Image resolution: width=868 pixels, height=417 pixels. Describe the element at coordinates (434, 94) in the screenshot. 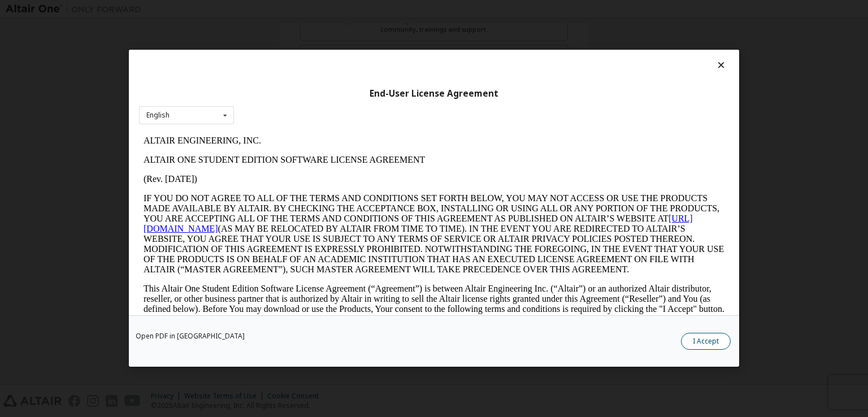

I see `div: End-User License Agreement` at that location.